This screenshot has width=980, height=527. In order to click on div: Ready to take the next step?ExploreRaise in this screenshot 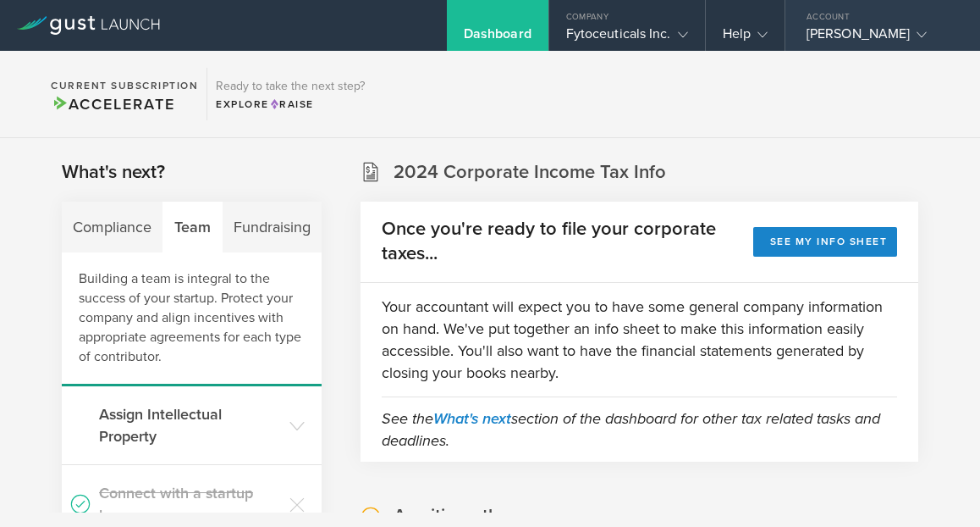, I will do `click(290, 94)`.